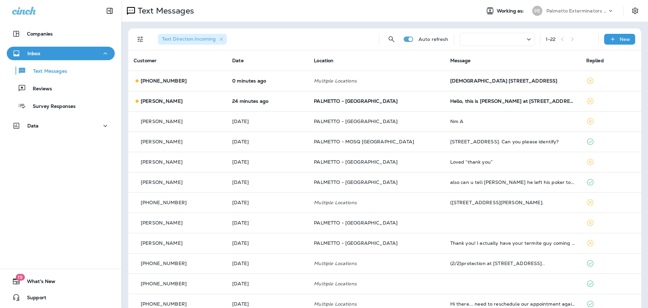 This screenshot has width=648, height=308. What do you see at coordinates (268, 223) in the screenshot?
I see `p: Sep 4, 2025 01:24 PM` at bounding box center [268, 223].